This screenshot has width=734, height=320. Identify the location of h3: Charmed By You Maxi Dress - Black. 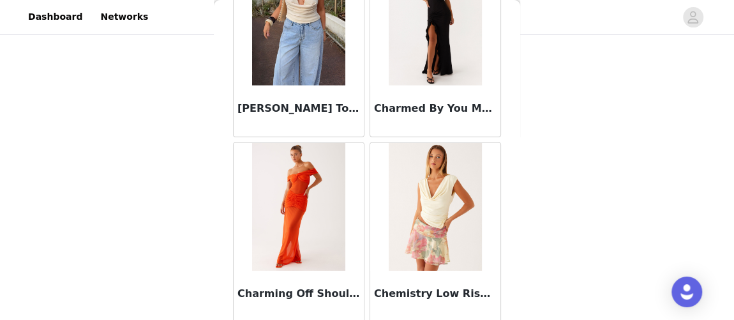
(435, 108).